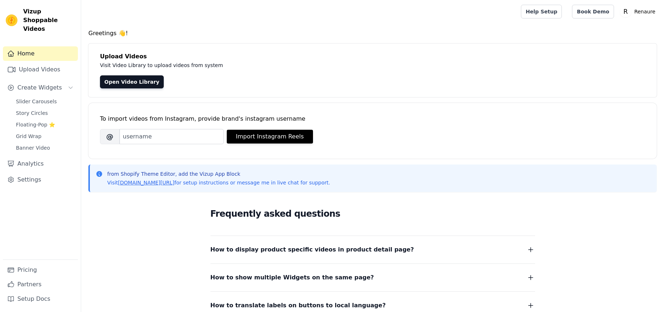  What do you see at coordinates (32, 113) in the screenshot?
I see `span: Story Circles` at bounding box center [32, 113].